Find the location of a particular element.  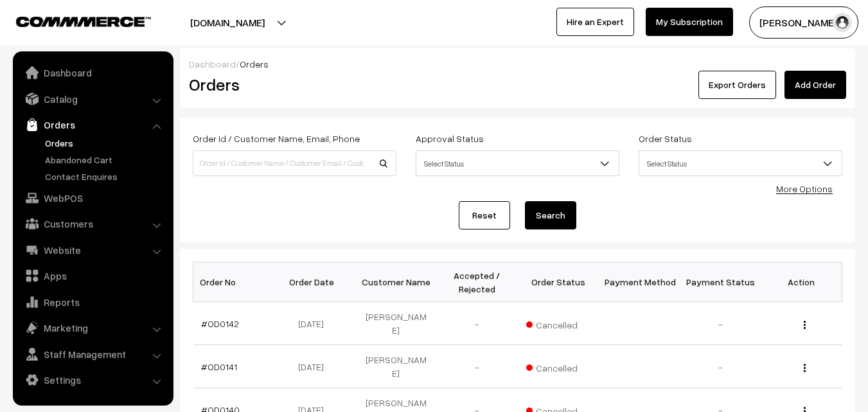

a: WebPOS is located at coordinates (93, 198).